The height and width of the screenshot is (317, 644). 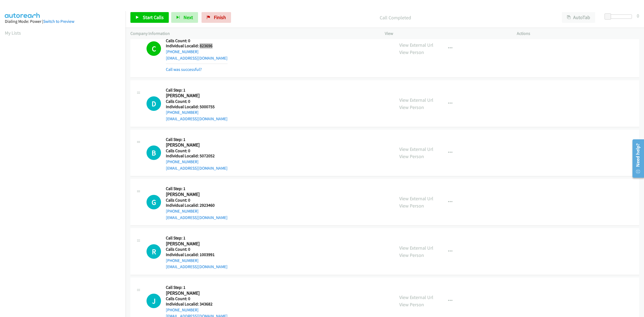 I want to click on div: Need help?, so click(x=10, y=18).